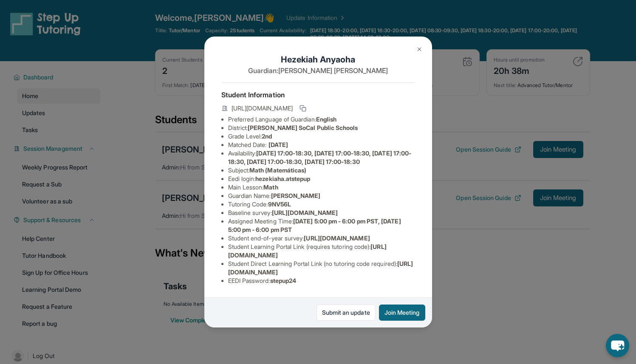 This screenshot has height=364, width=636. What do you see at coordinates (322, 136) in the screenshot?
I see `li: Grade Level:` at bounding box center [322, 136].